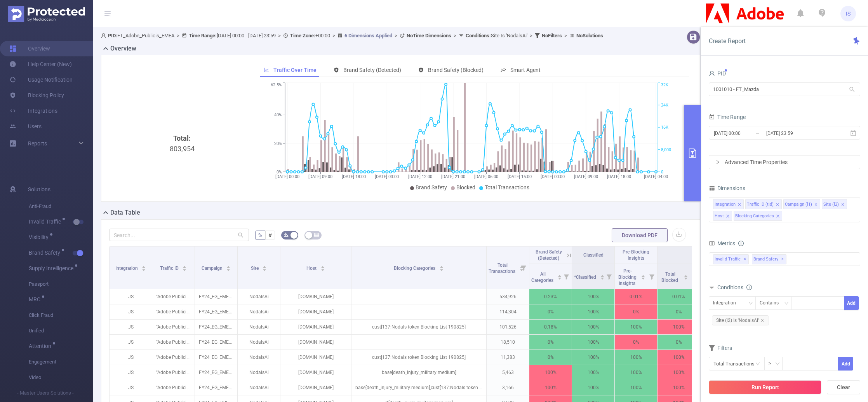 The image size is (868, 402). I want to click on i: icon: info-circle, so click(749, 287).